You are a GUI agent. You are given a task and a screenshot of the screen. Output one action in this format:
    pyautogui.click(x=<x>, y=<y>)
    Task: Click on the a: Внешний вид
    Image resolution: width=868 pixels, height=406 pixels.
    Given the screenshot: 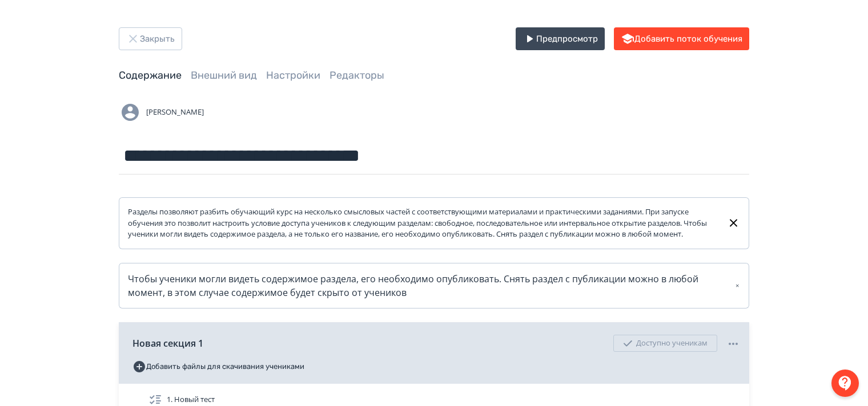 What is the action you would take?
    pyautogui.click(x=224, y=75)
    